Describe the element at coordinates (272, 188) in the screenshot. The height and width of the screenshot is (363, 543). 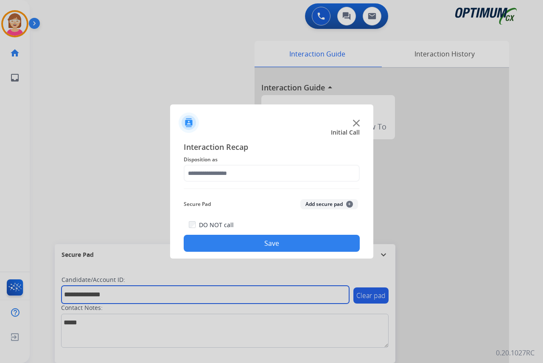
I see `img: contact-recap-line.svg` at that location.